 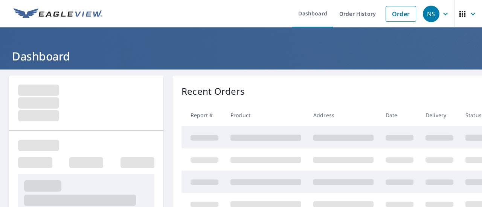 What do you see at coordinates (399, 115) in the screenshot?
I see `th: Date` at bounding box center [399, 115].